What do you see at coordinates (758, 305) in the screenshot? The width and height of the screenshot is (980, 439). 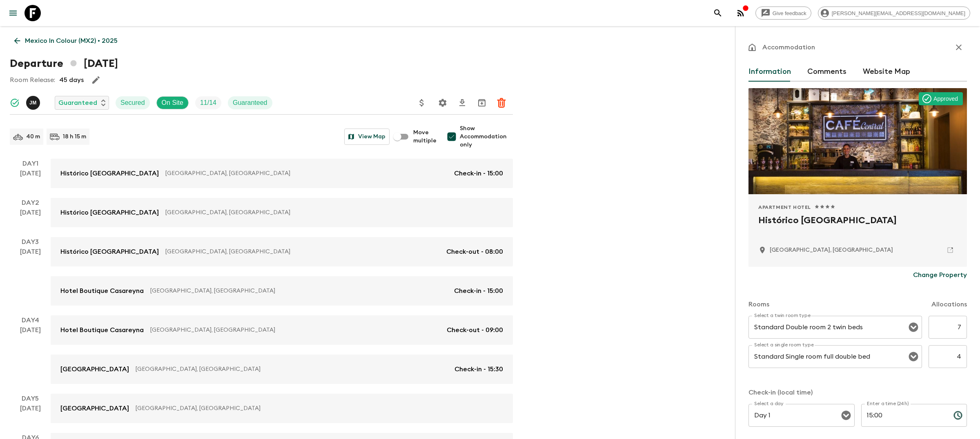 I see `p: Rooms` at bounding box center [758, 305].